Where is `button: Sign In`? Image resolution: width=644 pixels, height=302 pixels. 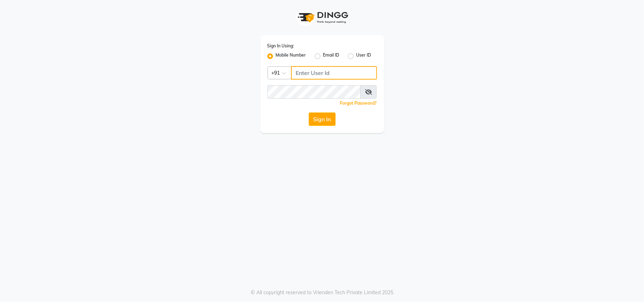 button: Sign In is located at coordinates (322, 119).